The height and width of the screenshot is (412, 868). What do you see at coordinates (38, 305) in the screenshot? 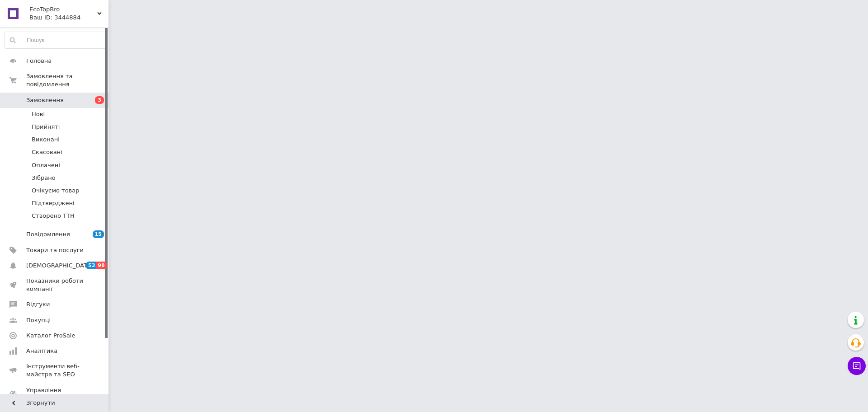
I see `span: Відгуки` at bounding box center [38, 305].